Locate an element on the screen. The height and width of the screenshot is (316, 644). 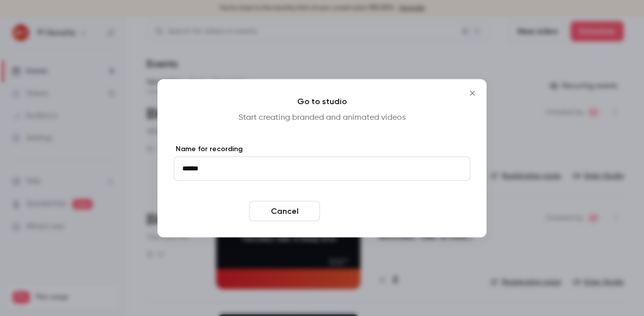
p: Start creating branded and animated videos is located at coordinates (322, 117).